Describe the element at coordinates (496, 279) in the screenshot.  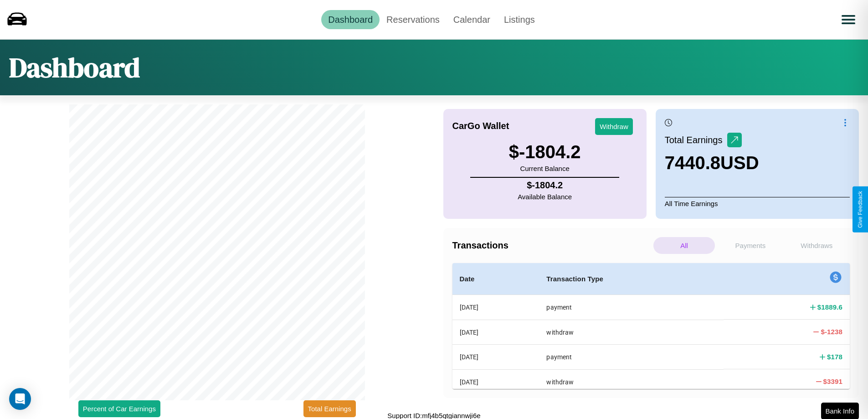
I see `h4: Date` at that location.